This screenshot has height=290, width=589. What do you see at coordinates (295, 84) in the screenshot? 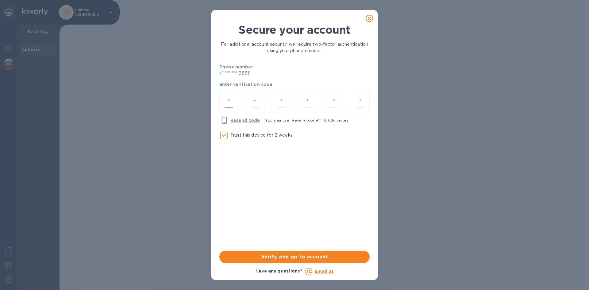
I see `p: Enter verification code` at bounding box center [295, 84].